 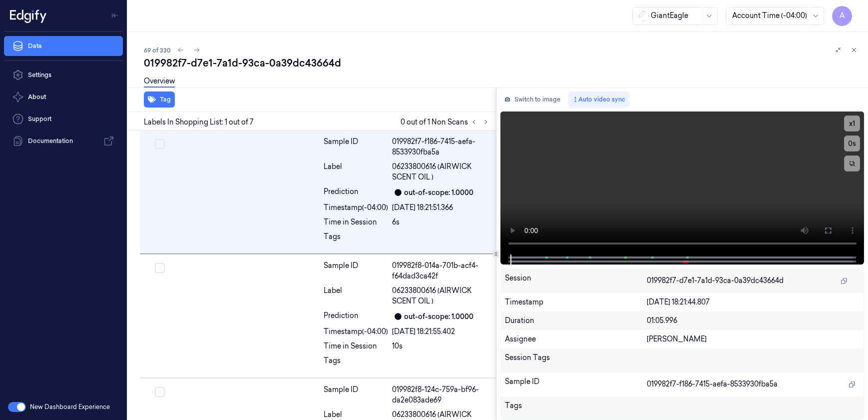 I want to click on a: Data, so click(x=63, y=46).